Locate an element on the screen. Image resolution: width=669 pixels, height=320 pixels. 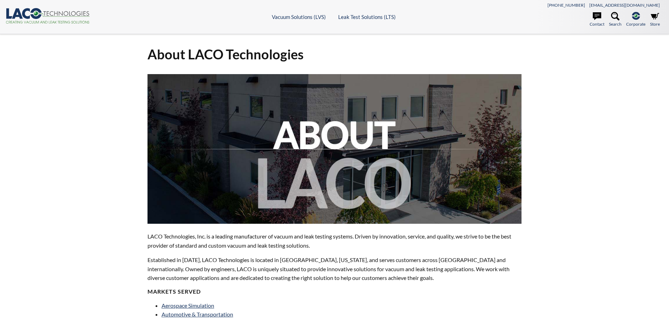
h1: About LACO Technologies is located at coordinates (335, 54).